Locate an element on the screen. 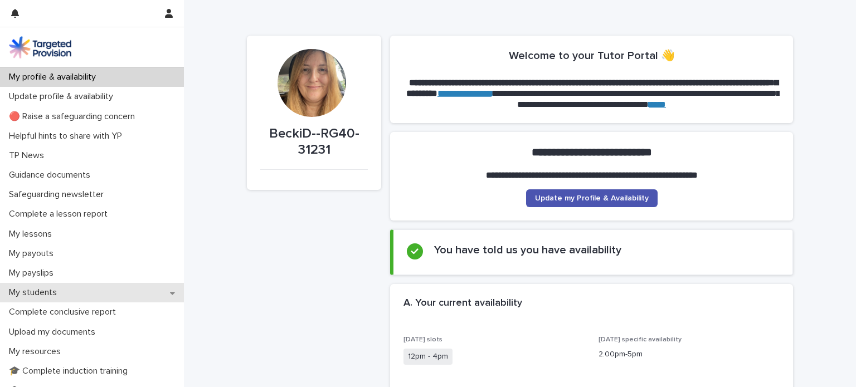  p: Complete a lesson report is located at coordinates (60, 214).